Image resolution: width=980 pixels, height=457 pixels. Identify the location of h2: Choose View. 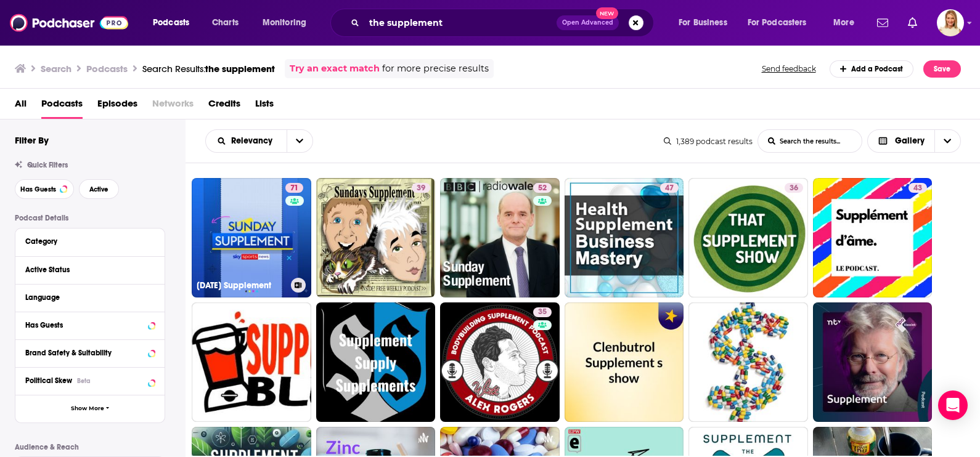
(914, 141).